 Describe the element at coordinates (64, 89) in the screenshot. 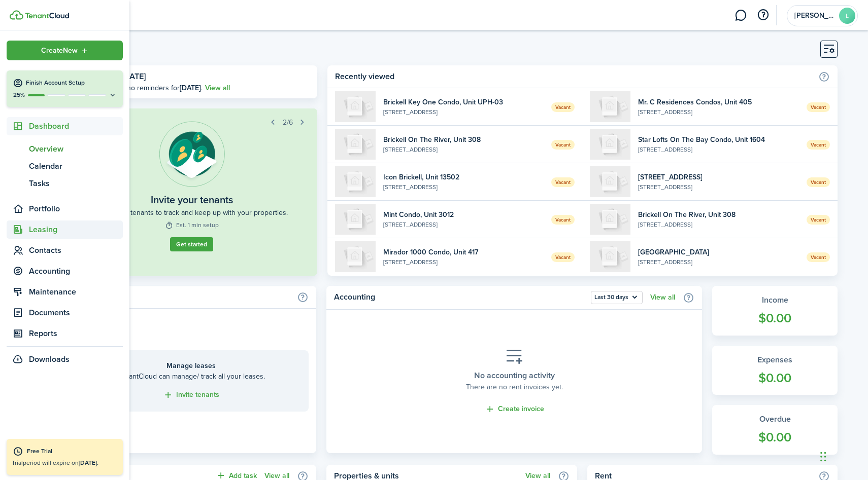

I see `button: Finish Account Setup25%` at that location.